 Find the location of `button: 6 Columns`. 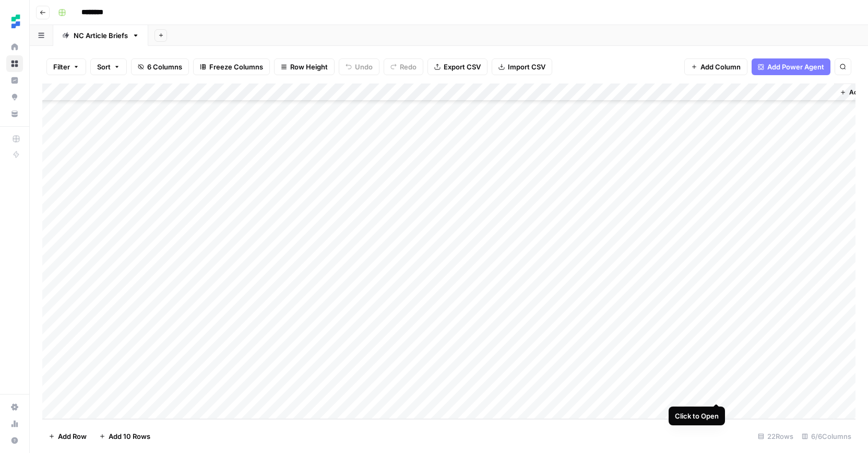

button: 6 Columns is located at coordinates (159, 67).